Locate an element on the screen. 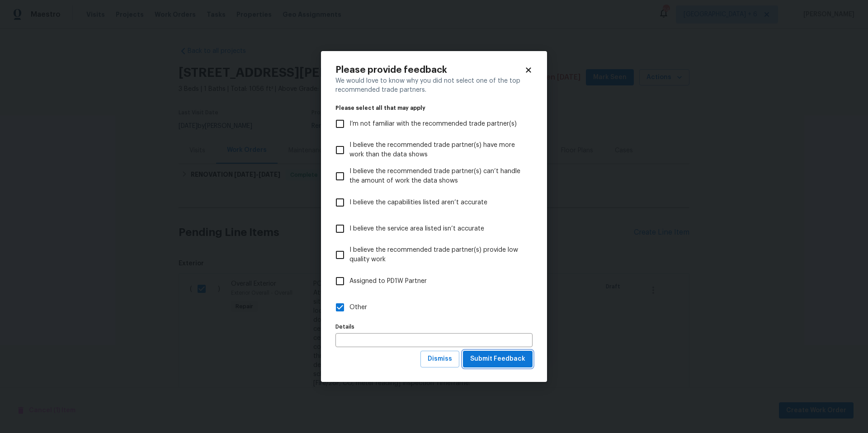 The height and width of the screenshot is (433, 868). legend: Please select all that may apply is located at coordinates (434, 108).